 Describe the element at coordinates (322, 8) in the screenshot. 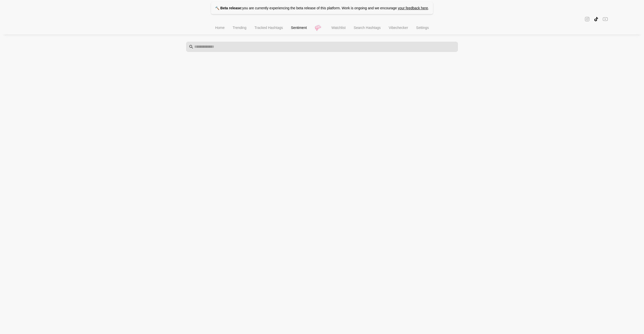

I see `p: you are currently experiencing the beta release of this platform. Work is ongoing and we encourage .` at that location.